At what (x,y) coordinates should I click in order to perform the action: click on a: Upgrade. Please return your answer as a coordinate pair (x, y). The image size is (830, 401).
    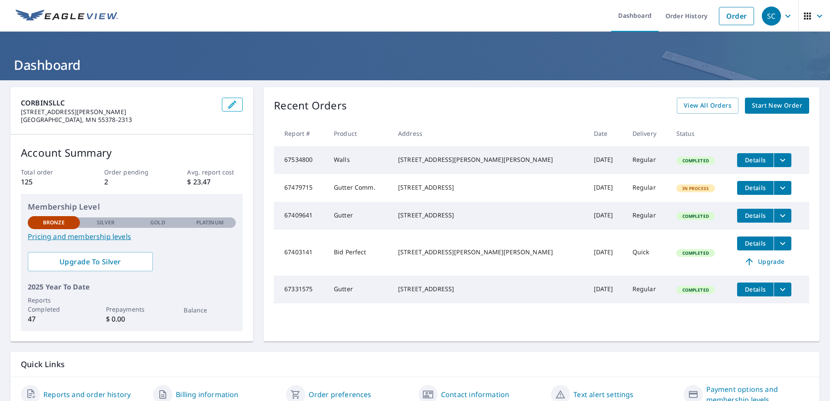
    Looking at the image, I should click on (764, 262).